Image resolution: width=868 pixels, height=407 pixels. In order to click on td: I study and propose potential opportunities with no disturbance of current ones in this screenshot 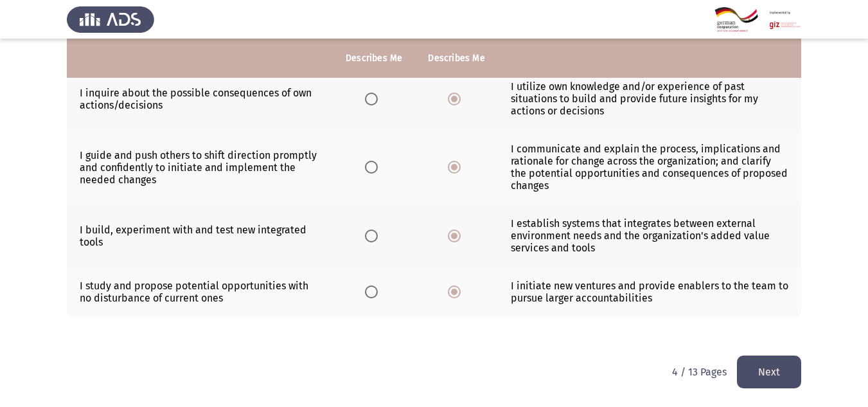, I will do `click(200, 292)`.